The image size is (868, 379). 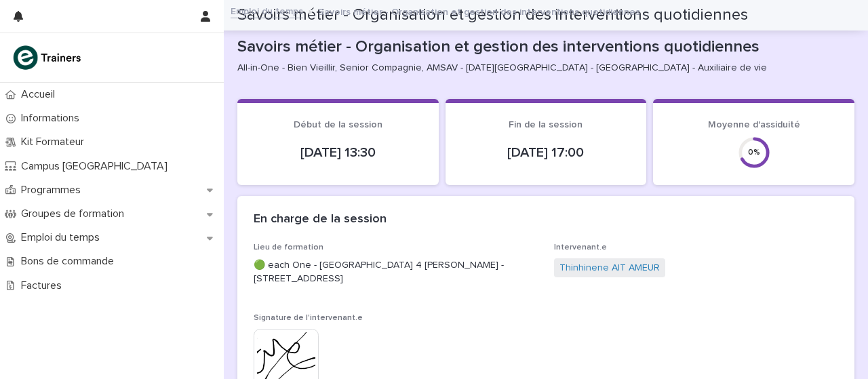 What do you see at coordinates (610, 268) in the screenshot?
I see `font: Thinhinene AIT AMEUR` at bounding box center [610, 268].